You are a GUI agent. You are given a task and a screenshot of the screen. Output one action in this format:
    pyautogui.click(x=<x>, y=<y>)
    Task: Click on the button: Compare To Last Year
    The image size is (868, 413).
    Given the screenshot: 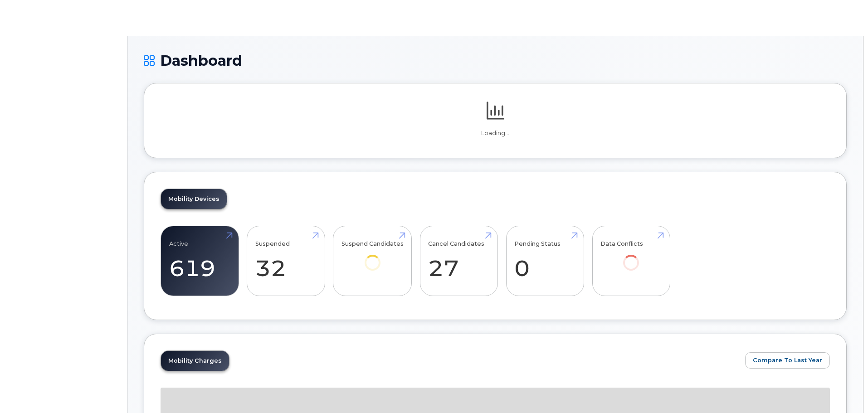 What is the action you would take?
    pyautogui.click(x=788, y=360)
    